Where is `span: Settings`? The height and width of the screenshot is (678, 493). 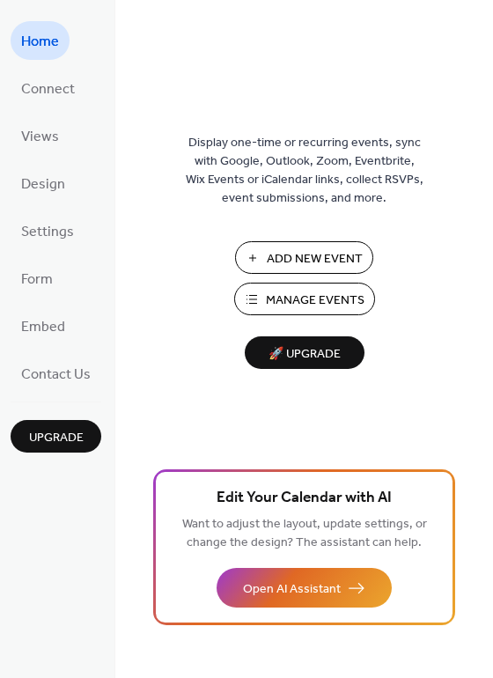 span: Settings is located at coordinates (48, 232).